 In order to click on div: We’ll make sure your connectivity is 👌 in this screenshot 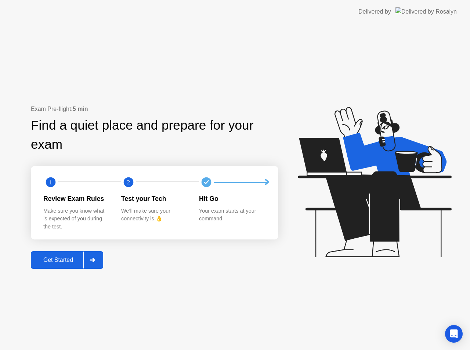, I will do `click(154, 215)`.